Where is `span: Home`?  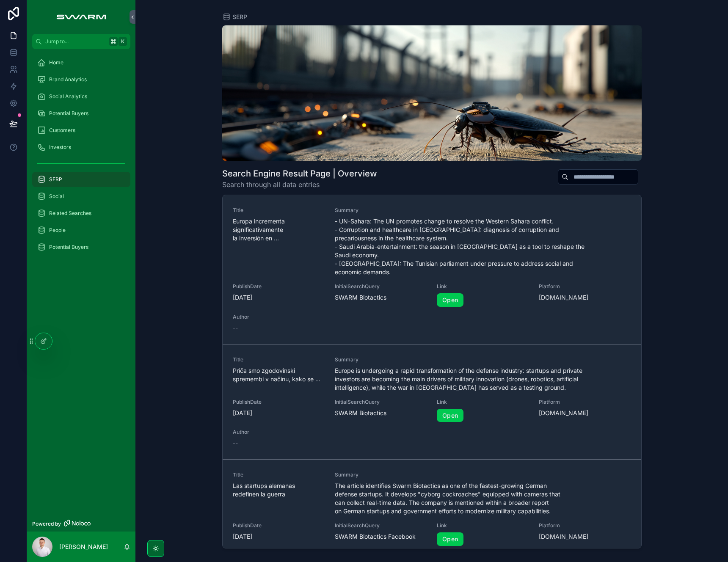 span: Home is located at coordinates (56, 63).